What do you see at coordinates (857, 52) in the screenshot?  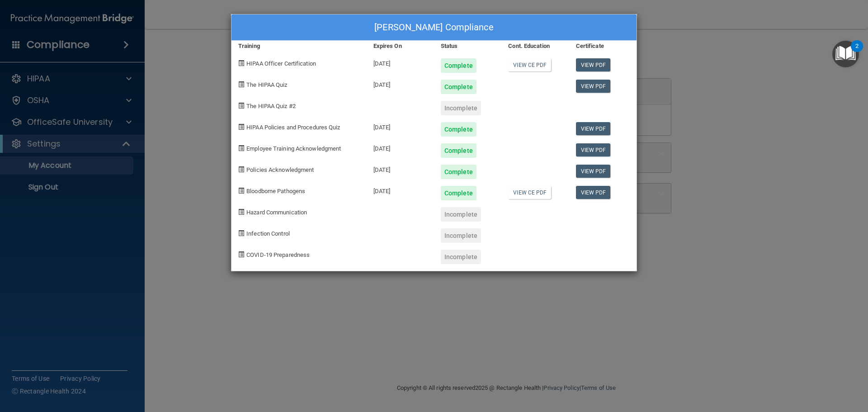 I see `div: 2` at bounding box center [857, 52].